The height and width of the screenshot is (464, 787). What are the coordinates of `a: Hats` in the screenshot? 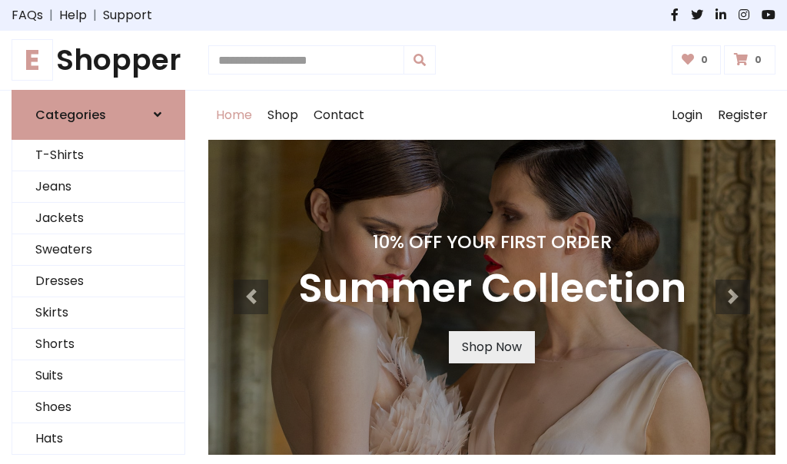 It's located at (98, 439).